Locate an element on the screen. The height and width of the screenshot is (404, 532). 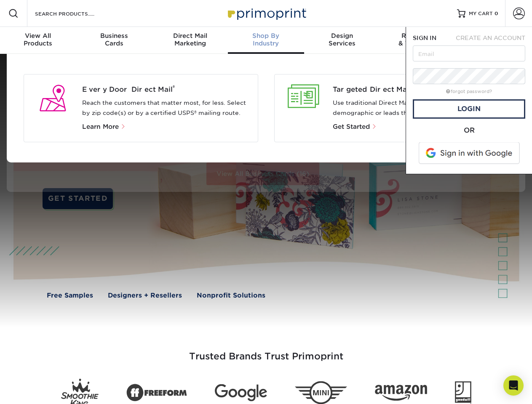
span: Direct Mail is located at coordinates (190, 36).